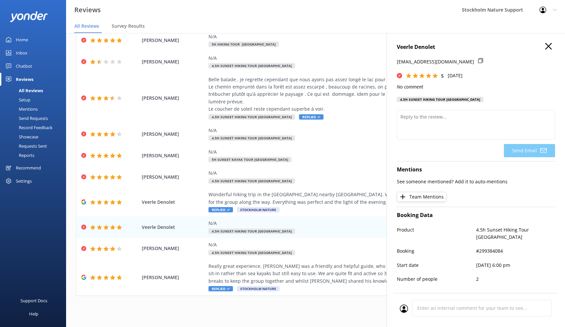 This screenshot has height=327, width=565. What do you see at coordinates (28, 168) in the screenshot?
I see `div: Recommend` at bounding box center [28, 168].